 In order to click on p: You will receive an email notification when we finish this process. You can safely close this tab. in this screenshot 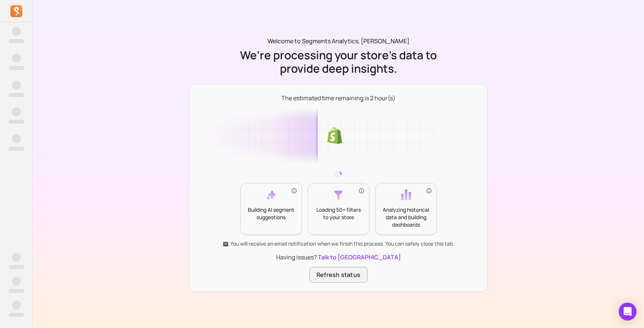, I will do `click(338, 244)`.